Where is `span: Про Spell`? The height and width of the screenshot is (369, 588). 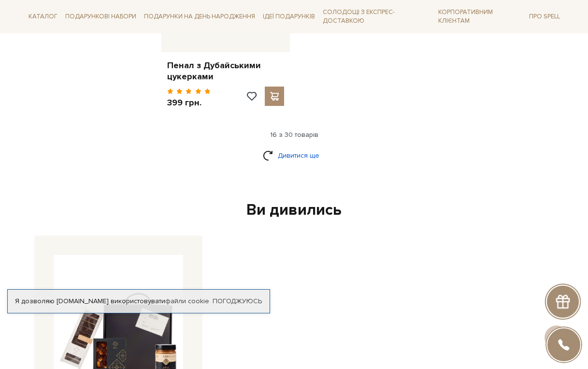
span: Про Spell is located at coordinates (545, 17).